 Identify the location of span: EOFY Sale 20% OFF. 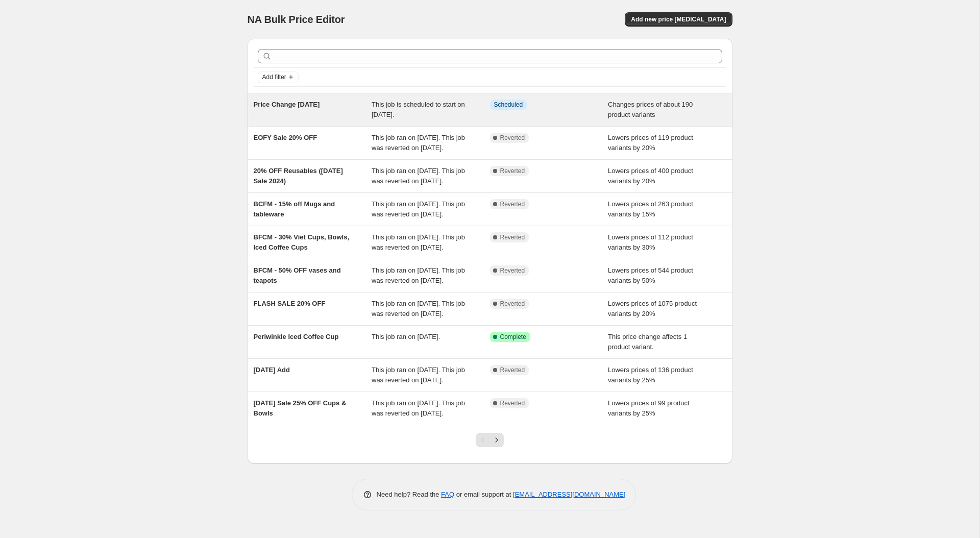
(285, 137).